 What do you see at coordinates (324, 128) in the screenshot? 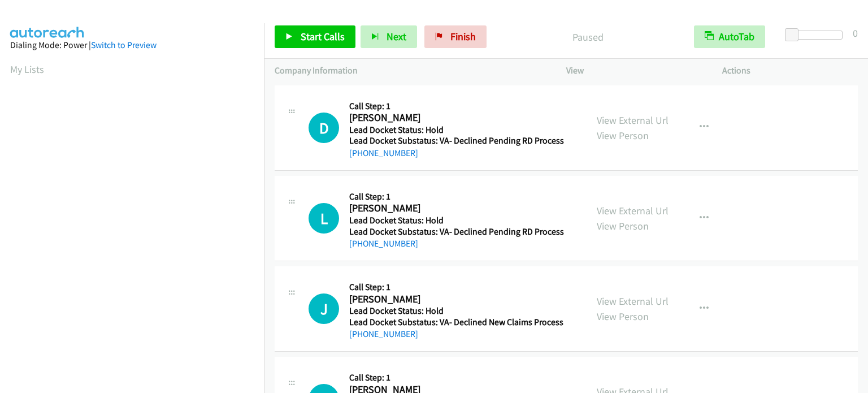
I see `h1: D` at bounding box center [324, 128].